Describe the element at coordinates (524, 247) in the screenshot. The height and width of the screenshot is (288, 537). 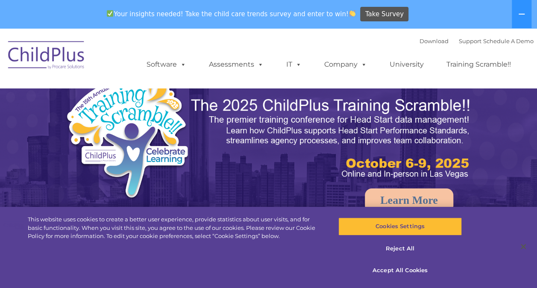
I see `button: Close` at that location.